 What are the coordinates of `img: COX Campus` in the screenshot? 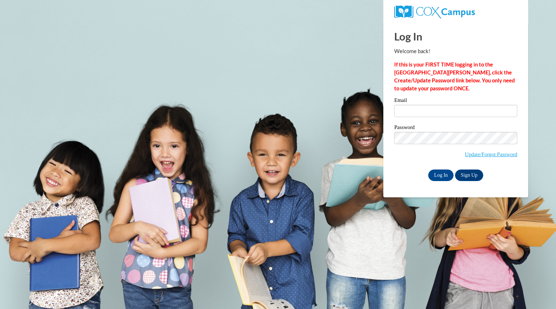 It's located at (434, 12).